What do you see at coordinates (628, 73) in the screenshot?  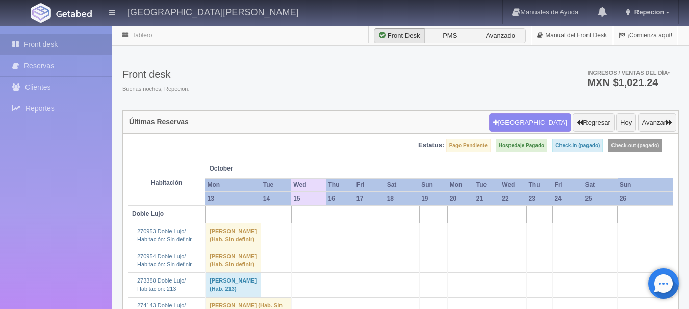 I see `span: Ingresos / Ventas del día` at bounding box center [628, 73].